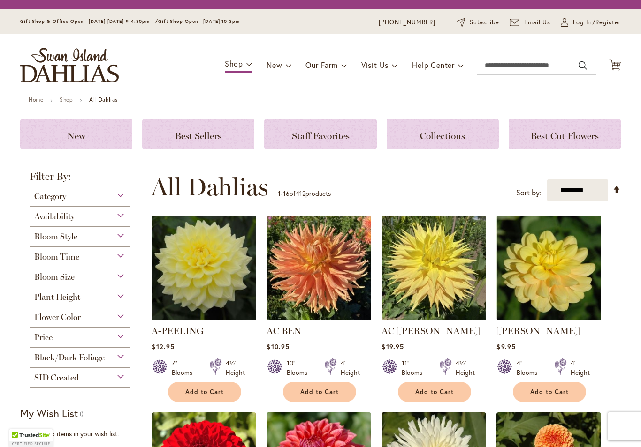 The height and width of the screenshot is (447, 641). Describe the element at coordinates (590, 23) in the screenshot. I see `a: Log In/Register` at that location.